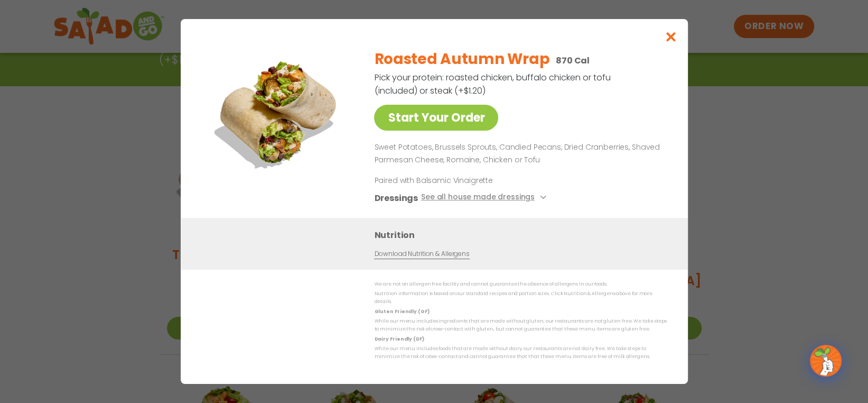 The width and height of the screenshot is (868, 403). Describe the element at coordinates (520, 298) in the screenshot. I see `p: Nutrition information is based on our standard recipes and portion sizes. Click Nutrition & Aller...` at that location.